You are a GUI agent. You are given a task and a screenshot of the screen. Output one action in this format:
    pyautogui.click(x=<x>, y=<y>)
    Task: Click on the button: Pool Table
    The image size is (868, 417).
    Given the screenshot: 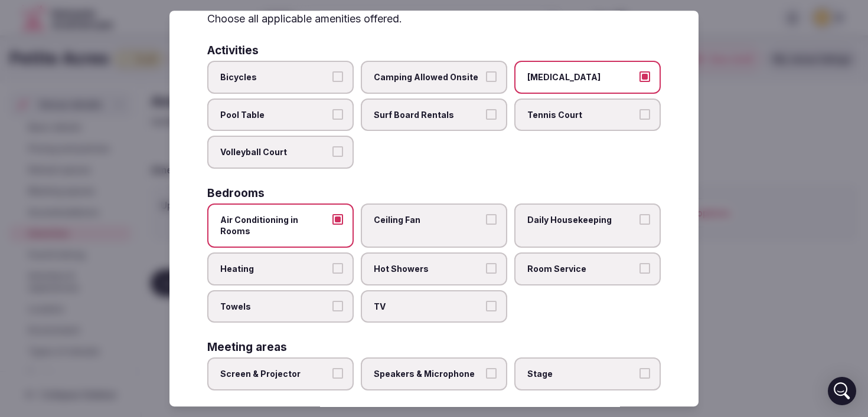 What is the action you would take?
    pyautogui.click(x=338, y=115)
    